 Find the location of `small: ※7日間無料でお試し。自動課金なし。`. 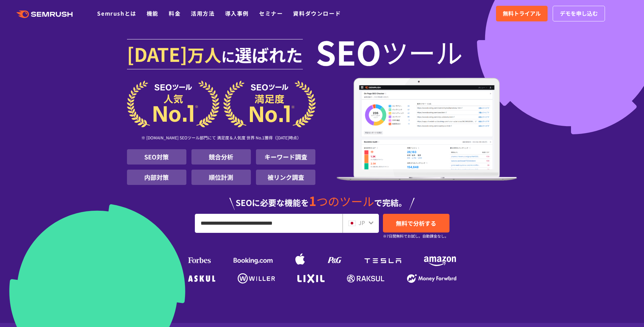

small: ※7日間無料でお試し。自動課金なし。 is located at coordinates (415, 236).